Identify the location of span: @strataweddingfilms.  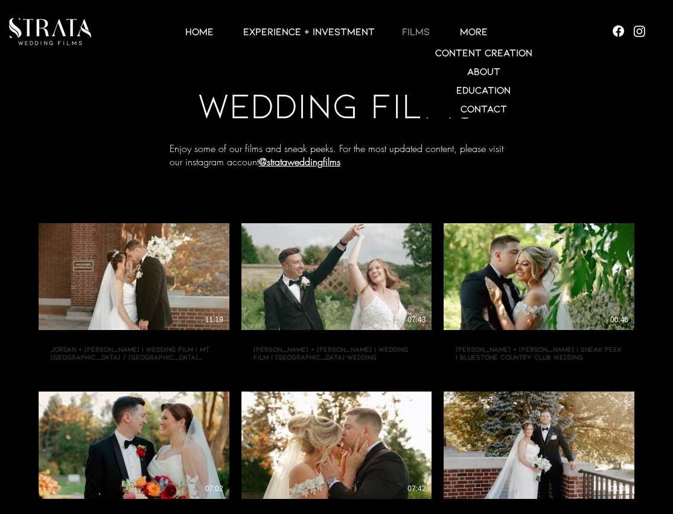
(299, 162).